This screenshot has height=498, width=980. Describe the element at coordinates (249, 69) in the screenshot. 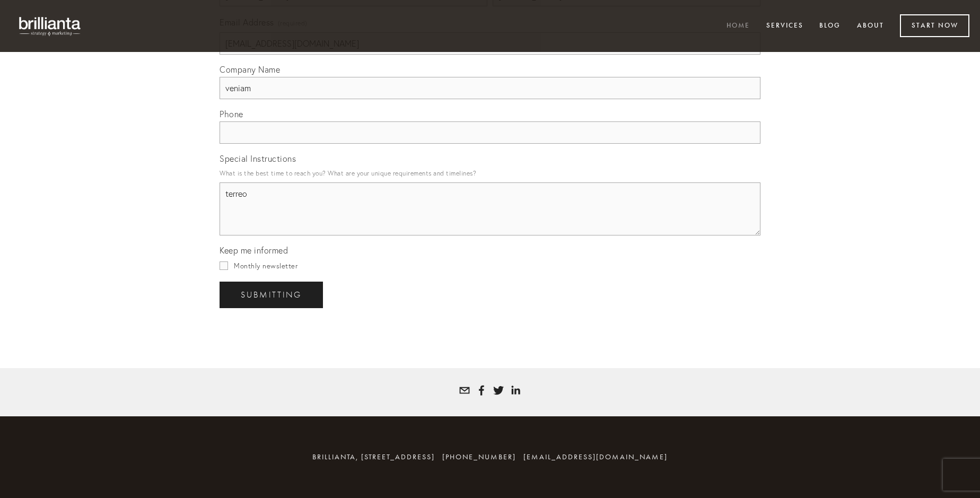

I see `span: Company Name` at that location.